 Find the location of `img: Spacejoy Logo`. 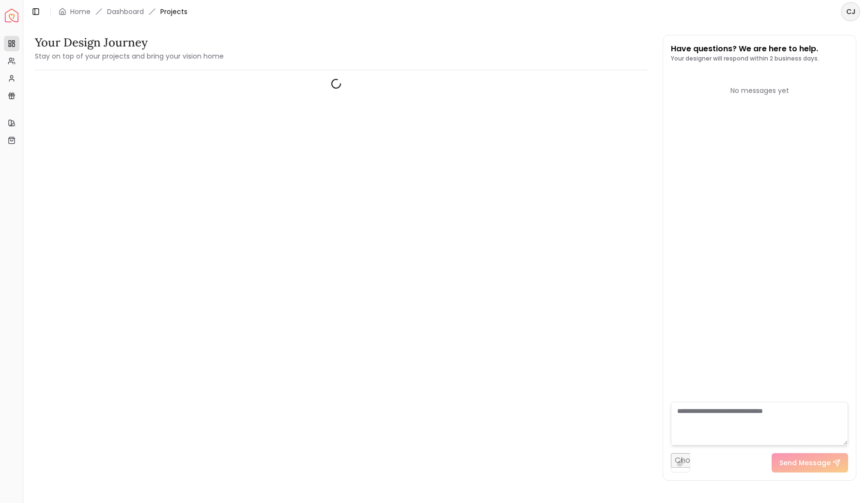

img: Spacejoy Logo is located at coordinates (12, 16).